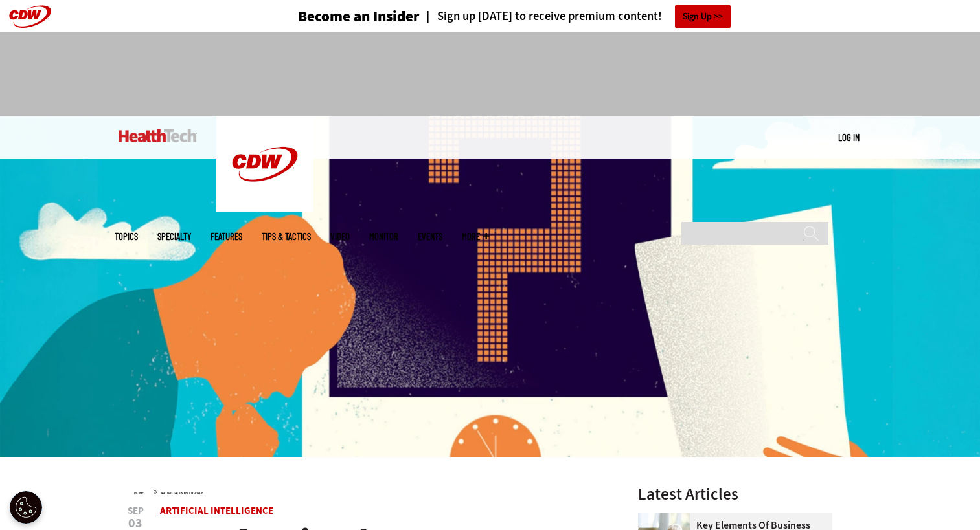 Image resolution: width=980 pixels, height=530 pixels. Describe the element at coordinates (174, 236) in the screenshot. I see `span: Specialty` at that location.